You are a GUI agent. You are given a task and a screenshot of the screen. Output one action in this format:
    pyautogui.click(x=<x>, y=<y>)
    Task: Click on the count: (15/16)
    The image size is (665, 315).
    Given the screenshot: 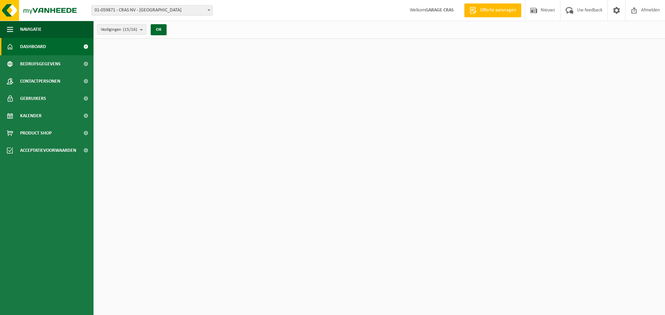 What is the action you would take?
    pyautogui.click(x=130, y=29)
    